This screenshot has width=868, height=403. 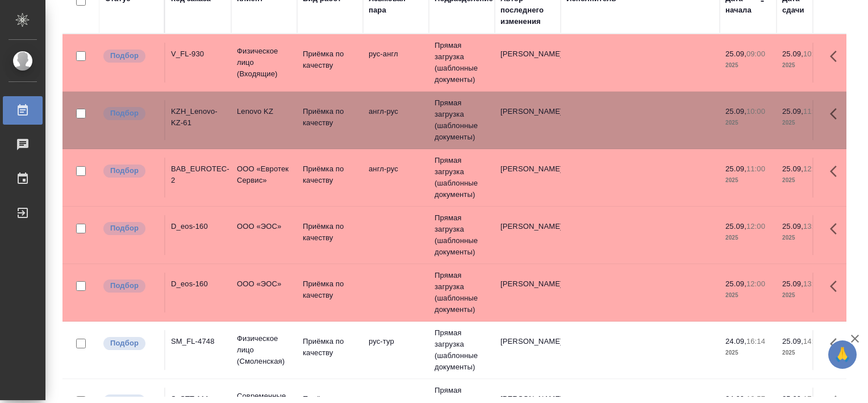 What do you see at coordinates (396, 350) in the screenshot?
I see `td: рус-тур` at bounding box center [396, 350].